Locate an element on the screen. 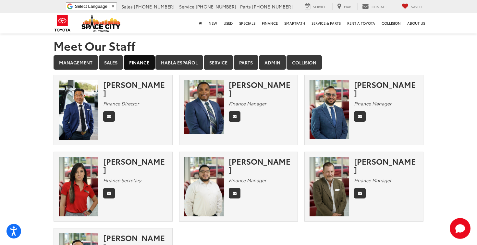 This screenshot has width=477, height=245. a: Map is located at coordinates (344, 6).